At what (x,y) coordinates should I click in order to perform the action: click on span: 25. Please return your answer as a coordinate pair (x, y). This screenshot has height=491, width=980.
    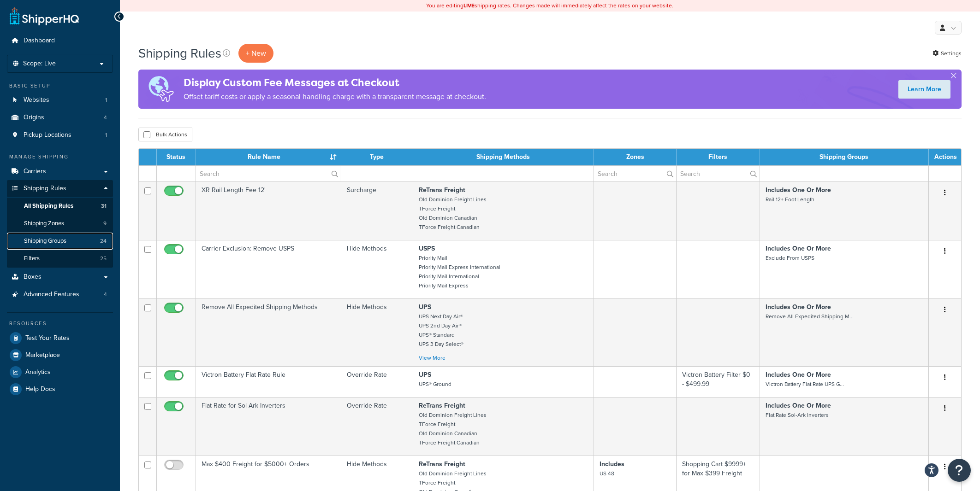
    Looking at the image, I should click on (103, 258).